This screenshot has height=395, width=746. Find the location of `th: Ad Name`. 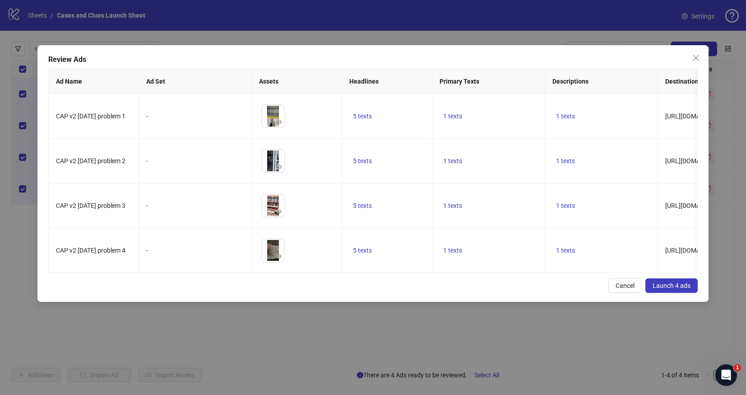

th: Ad Name is located at coordinates (94, 81).